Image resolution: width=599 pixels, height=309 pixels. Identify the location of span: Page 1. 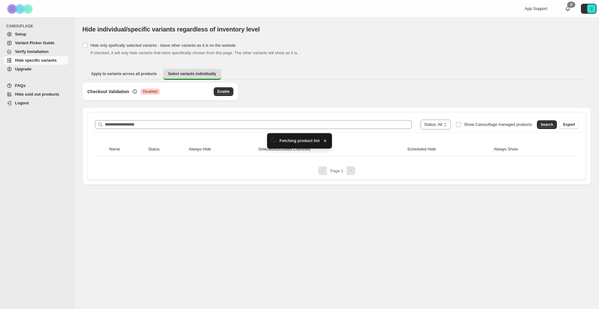
(337, 171).